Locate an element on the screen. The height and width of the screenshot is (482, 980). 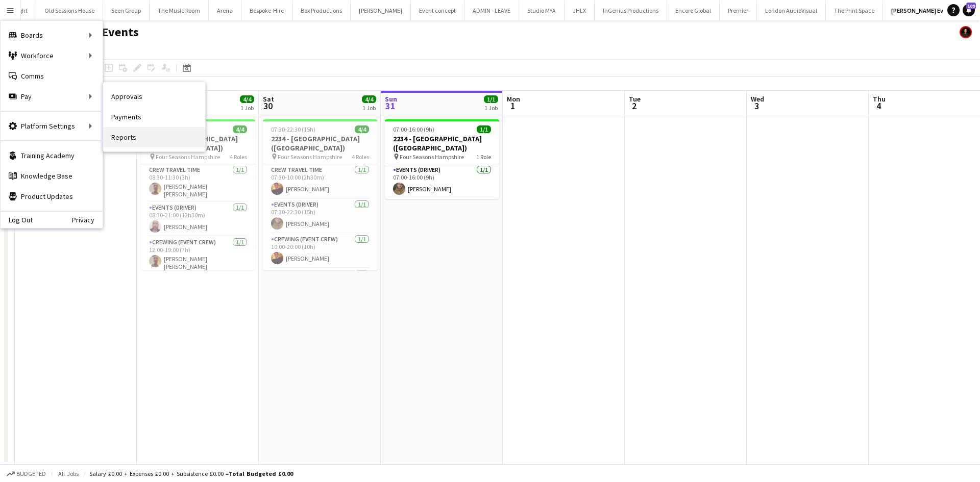
button: Event concept is located at coordinates (437, 10).